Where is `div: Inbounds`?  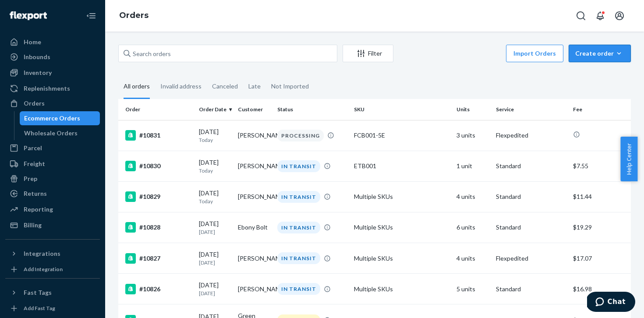
div: Inbounds is located at coordinates (37, 57).